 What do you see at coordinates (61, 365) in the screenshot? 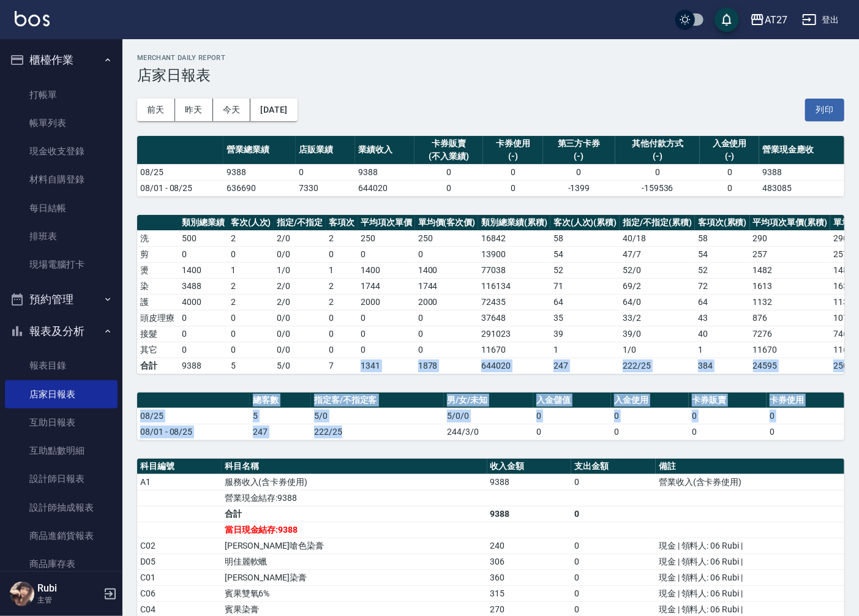
I see `a: 報表目錄` at bounding box center [61, 365].